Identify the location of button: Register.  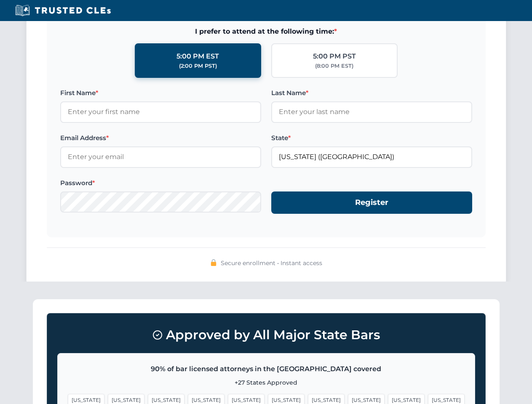
(371, 203).